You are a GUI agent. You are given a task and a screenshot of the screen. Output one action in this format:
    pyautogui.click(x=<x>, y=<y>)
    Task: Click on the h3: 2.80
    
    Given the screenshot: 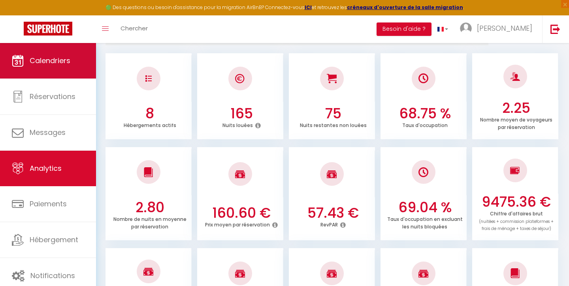 What is the action you would take?
    pyautogui.click(x=150, y=208)
    